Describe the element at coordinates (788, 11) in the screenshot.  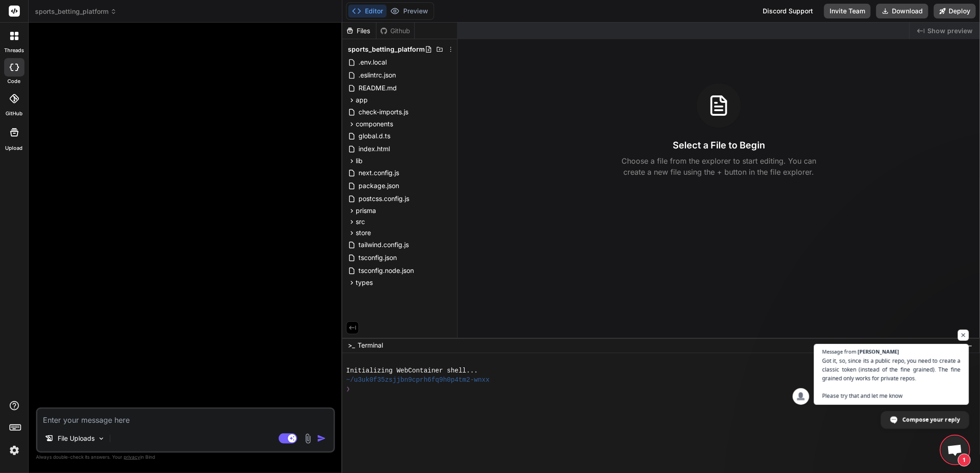
I see `div: Discord Support` at that location.